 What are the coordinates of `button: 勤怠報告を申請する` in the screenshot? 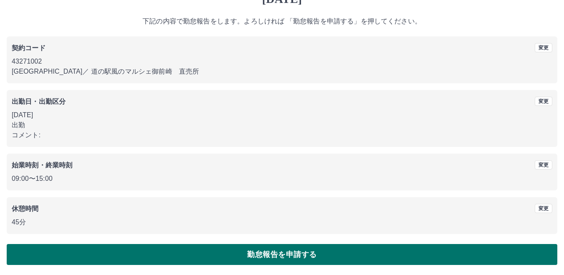 It's located at (282, 254).